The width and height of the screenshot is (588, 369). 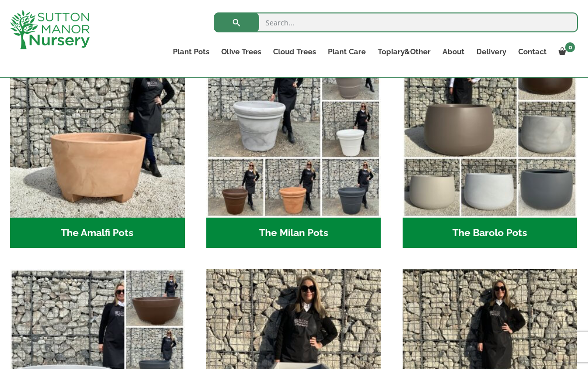 What do you see at coordinates (396, 22) in the screenshot?
I see `input: Search...` at bounding box center [396, 22].